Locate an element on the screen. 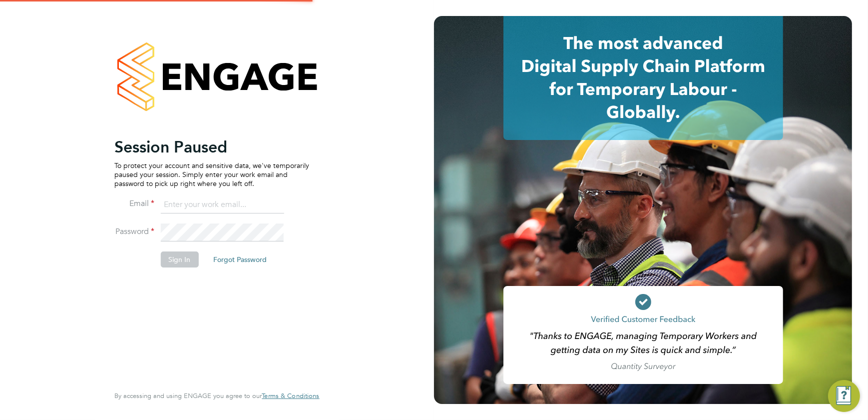  h2: Session Paused is located at coordinates (212, 147).